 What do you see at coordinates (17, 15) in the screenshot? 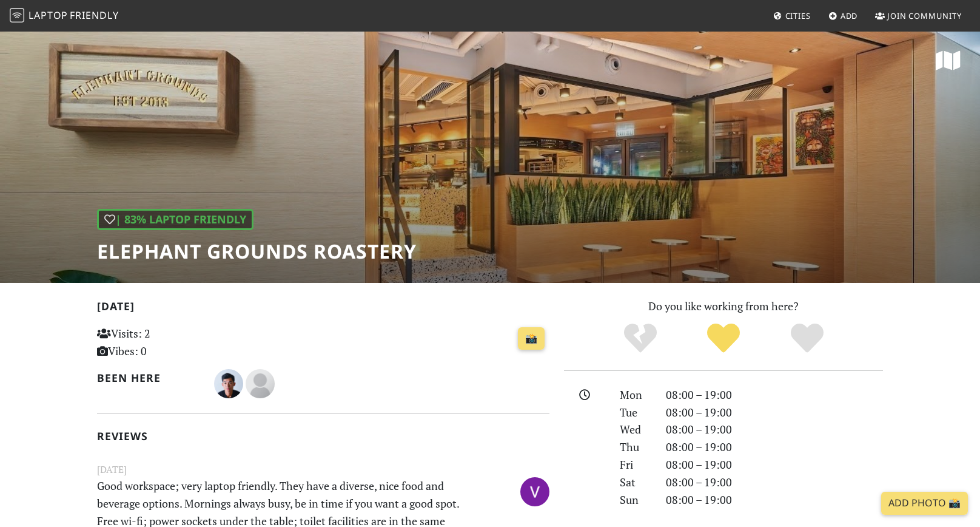
I see `img: LaptopFriendly` at bounding box center [17, 15].